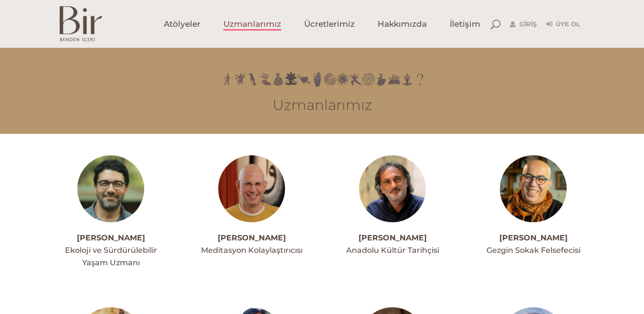 The image size is (644, 314). Describe the element at coordinates (465, 24) in the screenshot. I see `span: İletişim` at that location.